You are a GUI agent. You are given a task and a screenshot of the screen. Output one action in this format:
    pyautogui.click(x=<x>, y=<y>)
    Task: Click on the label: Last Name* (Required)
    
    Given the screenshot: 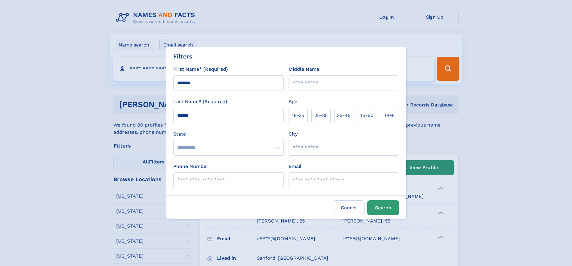 What is the action you would take?
    pyautogui.click(x=200, y=102)
    